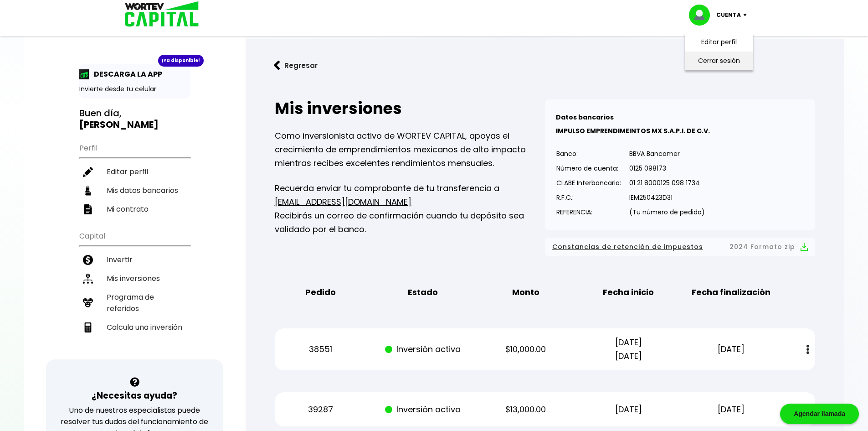 The width and height of the screenshot is (868, 431). I want to click on img: datos-icon.10cf9172.svg, so click(88, 190).